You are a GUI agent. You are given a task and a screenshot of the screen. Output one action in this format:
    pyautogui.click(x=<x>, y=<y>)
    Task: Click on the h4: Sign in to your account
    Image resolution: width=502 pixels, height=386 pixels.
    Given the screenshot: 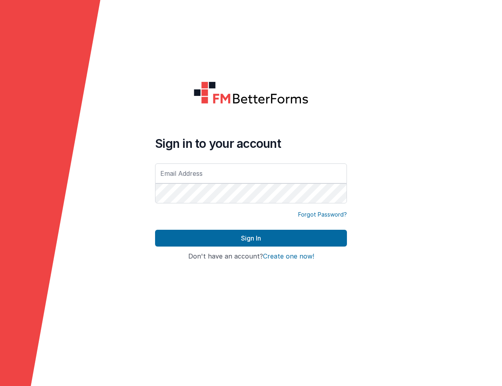 What is the action you would take?
    pyautogui.click(x=251, y=143)
    